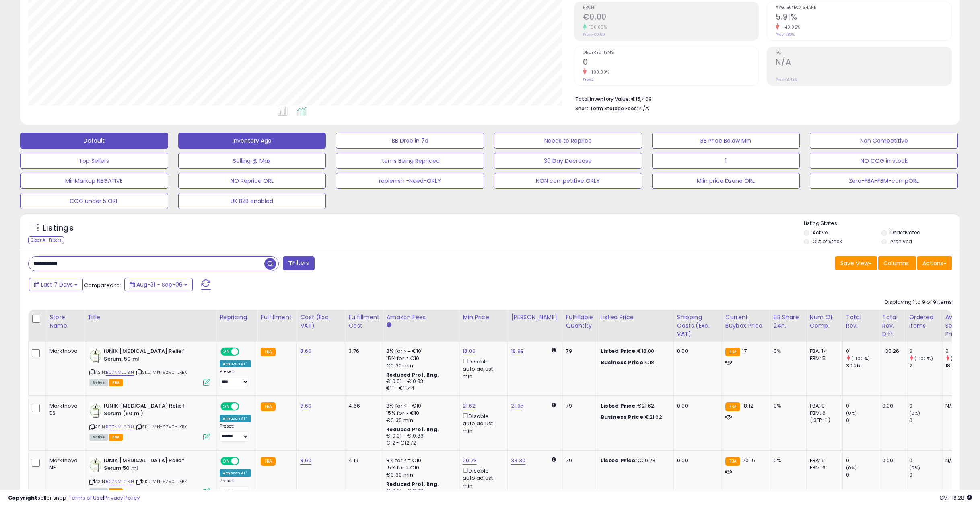 Image resolution: width=980 pixels, height=506 pixels. I want to click on b: Listed Price:, so click(618, 460).